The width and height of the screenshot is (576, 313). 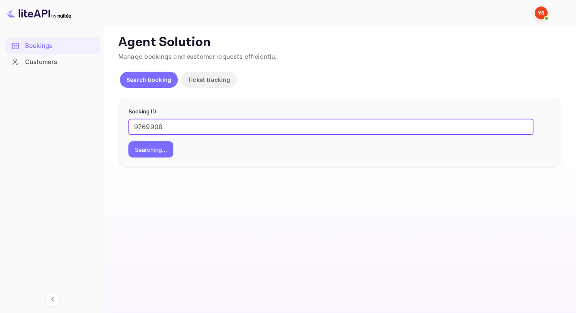 I want to click on button: Searching..., so click(x=151, y=149).